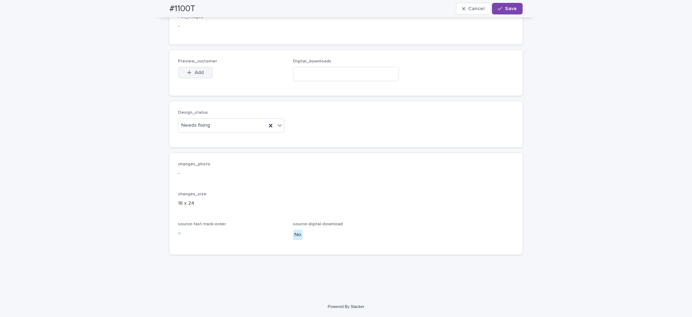 The image size is (692, 317). What do you see at coordinates (193, 112) in the screenshot?
I see `span: Design_status` at bounding box center [193, 112].